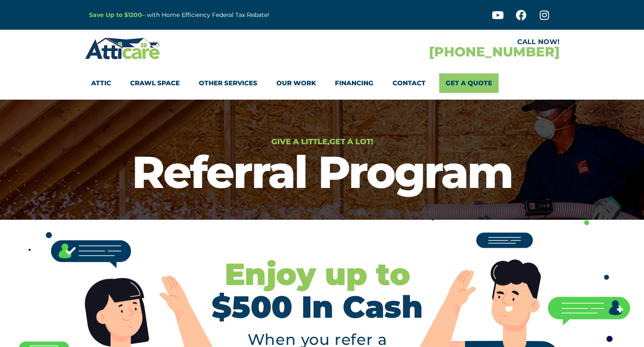  I want to click on strong: Save Up to $1200, so click(115, 15).